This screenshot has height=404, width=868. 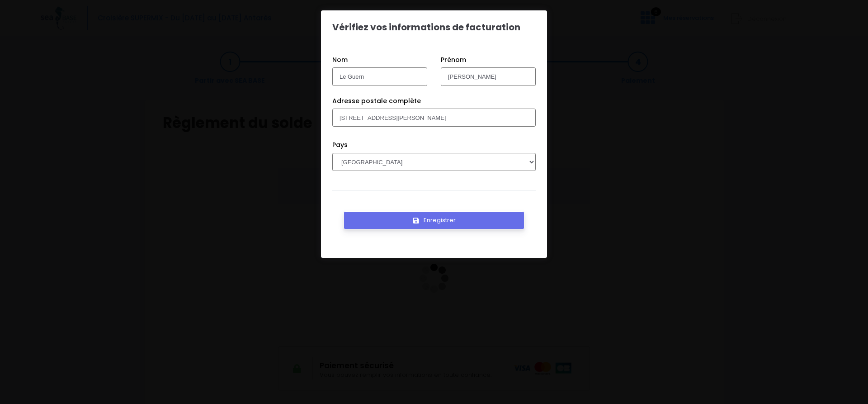 I want to click on label: Prénom, so click(x=453, y=60).